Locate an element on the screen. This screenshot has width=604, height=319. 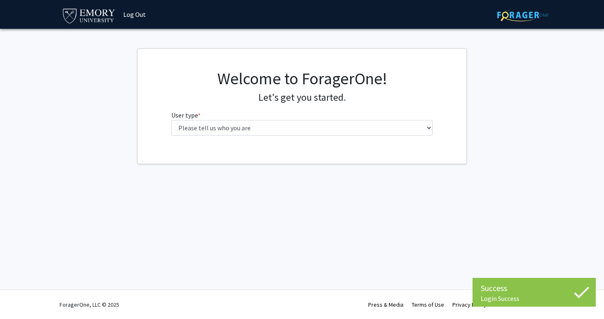
div: Success is located at coordinates (534, 288).